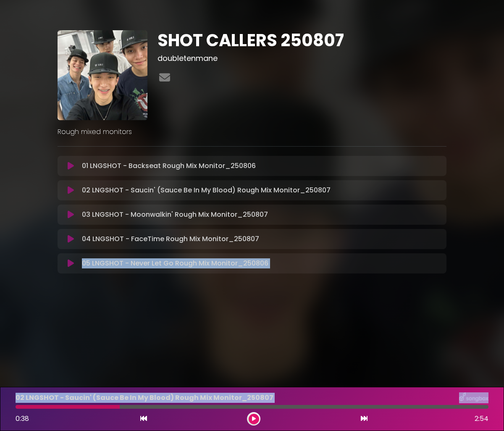  I want to click on p: 02 LNGSHOT - Saucin' (Sauce Be In My Blood) Rough Mix Monitor_250807, so click(206, 190).